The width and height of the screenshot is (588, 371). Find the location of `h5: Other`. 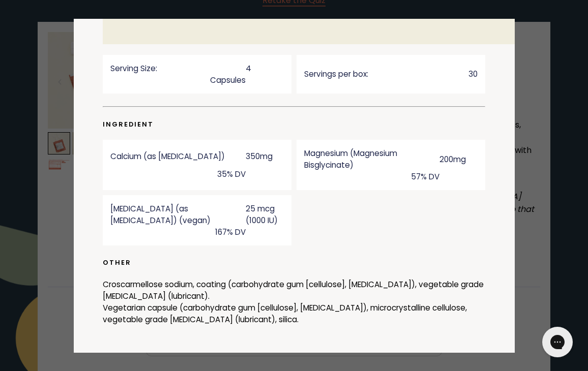

h5: Other is located at coordinates (293, 263).